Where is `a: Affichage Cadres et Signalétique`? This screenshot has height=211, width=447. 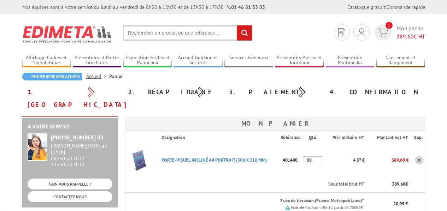 a: Affichage Cadres et Signalétique is located at coordinates (47, 60).